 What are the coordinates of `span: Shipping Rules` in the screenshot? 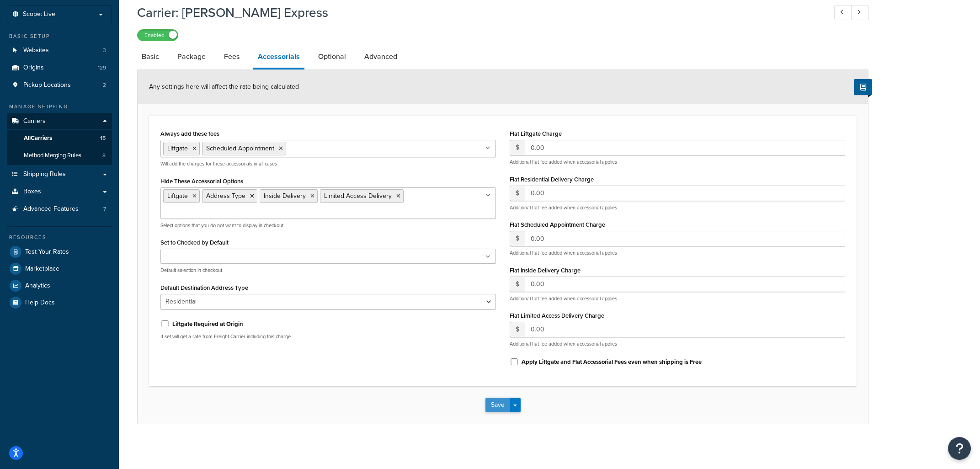 It's located at (44, 174).